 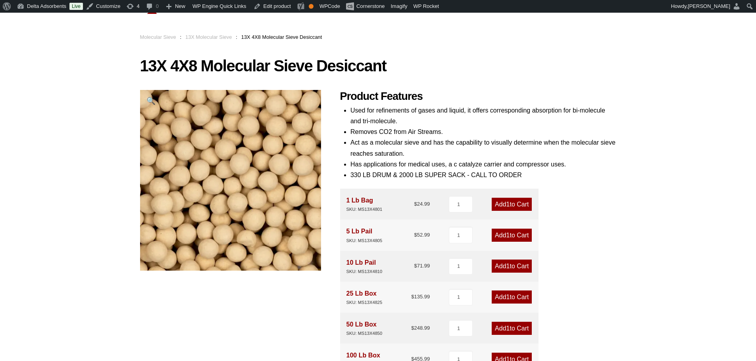 What do you see at coordinates (483, 132) in the screenshot?
I see `li: Removes CO2 from Air Streams.` at bounding box center [483, 132].